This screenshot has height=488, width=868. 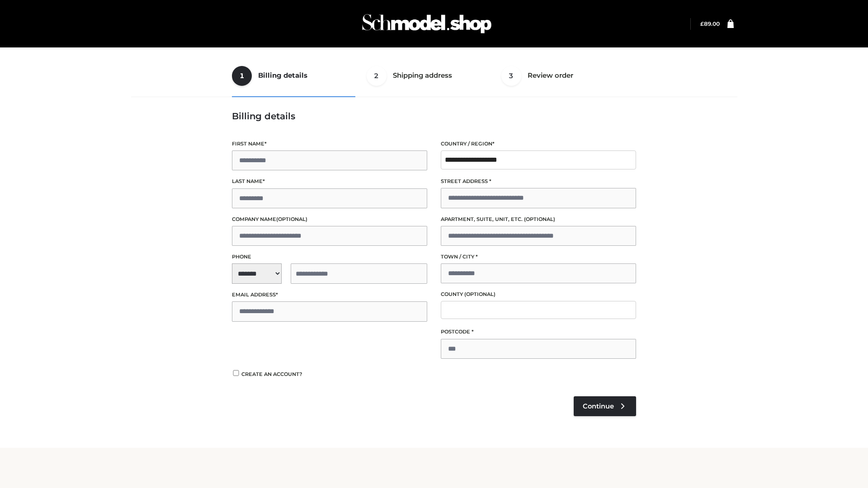 What do you see at coordinates (538, 144) in the screenshot?
I see `label: Country / Region` at bounding box center [538, 144].